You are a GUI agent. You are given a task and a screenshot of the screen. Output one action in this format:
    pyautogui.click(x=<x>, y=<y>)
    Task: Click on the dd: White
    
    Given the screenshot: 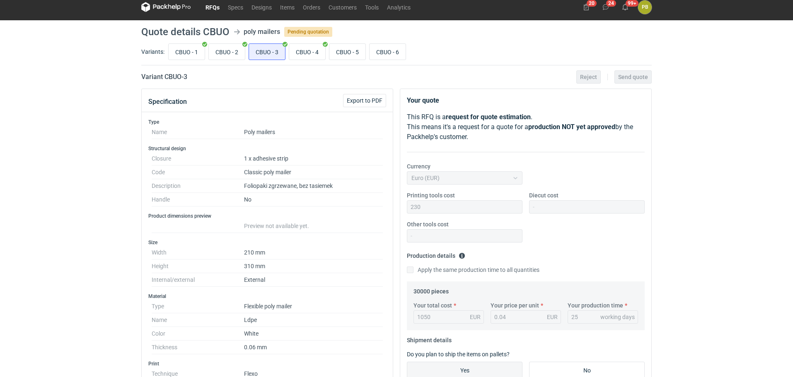 What is the action you would take?
    pyautogui.click(x=313, y=334)
    